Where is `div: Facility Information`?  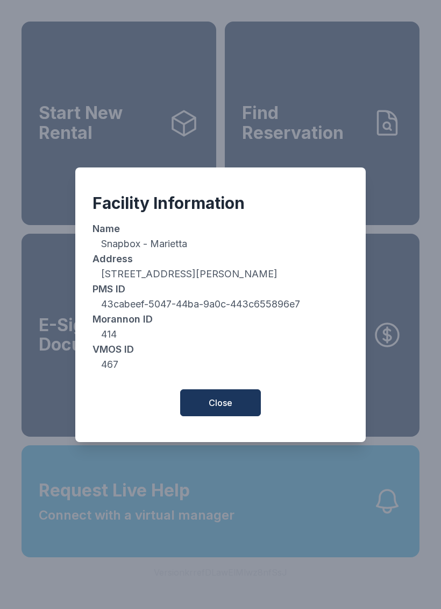
div: Facility Information is located at coordinates (221, 203).